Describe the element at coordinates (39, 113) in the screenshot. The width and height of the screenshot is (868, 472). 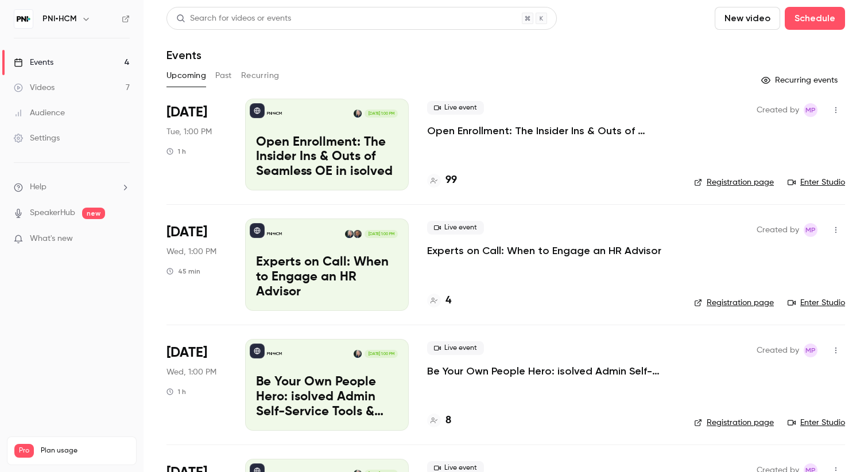
I see `div: Audience` at that location.